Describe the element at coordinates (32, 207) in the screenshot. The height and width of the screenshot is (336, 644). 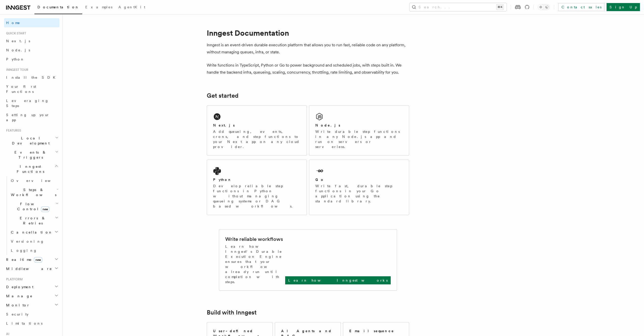
I see `span: Flow Control` at that location.